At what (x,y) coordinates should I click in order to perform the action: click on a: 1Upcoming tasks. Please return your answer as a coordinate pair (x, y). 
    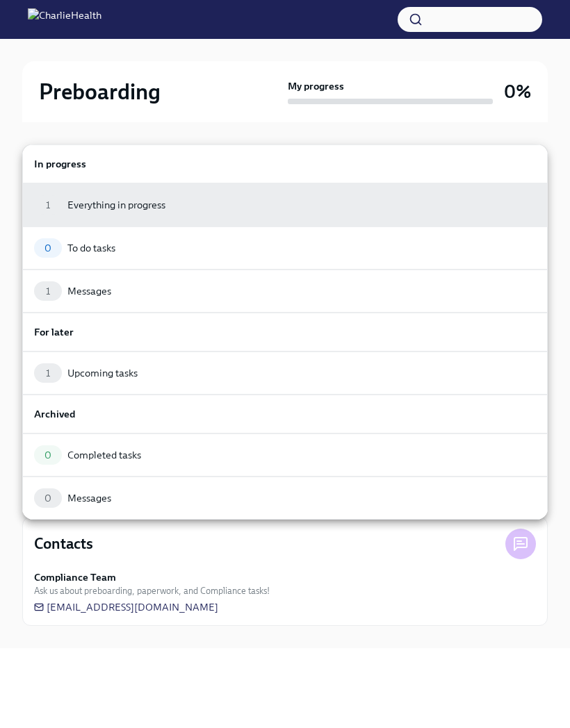
    Looking at the image, I should click on (285, 373).